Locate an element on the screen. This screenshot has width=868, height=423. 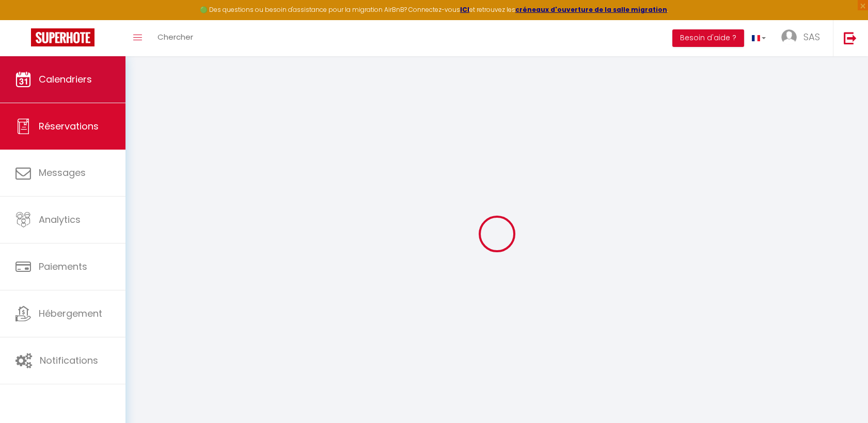
span: SAS is located at coordinates (812, 37).